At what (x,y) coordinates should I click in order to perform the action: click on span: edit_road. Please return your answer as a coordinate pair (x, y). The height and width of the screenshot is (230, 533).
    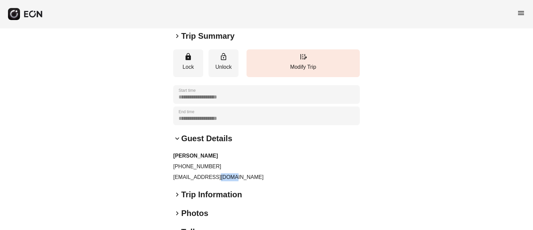
    Looking at the image, I should click on (303, 57).